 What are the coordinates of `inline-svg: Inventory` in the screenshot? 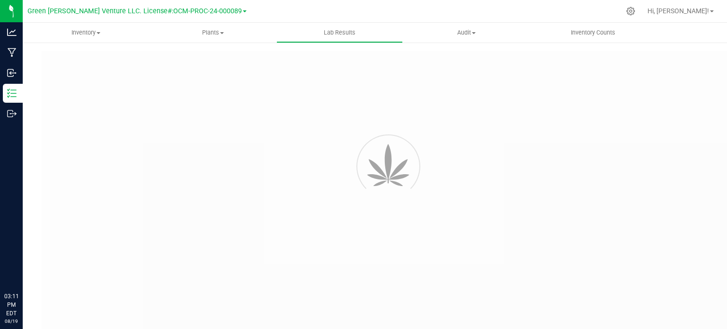 It's located at (12, 93).